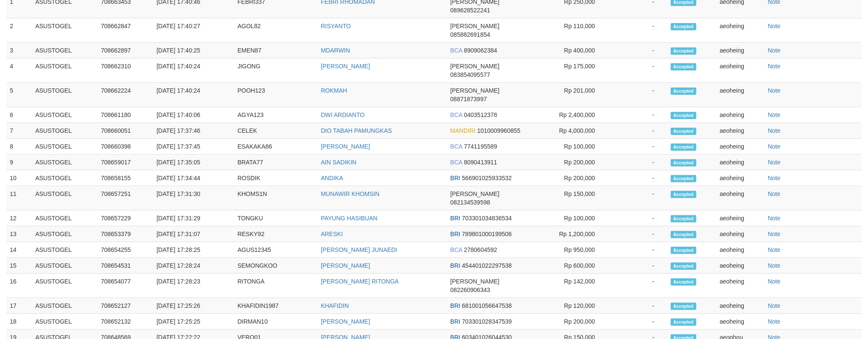 This screenshot has width=868, height=339. What do you see at coordinates (275, 306) in the screenshot?
I see `td: KHAFIDIN1987` at bounding box center [275, 306].